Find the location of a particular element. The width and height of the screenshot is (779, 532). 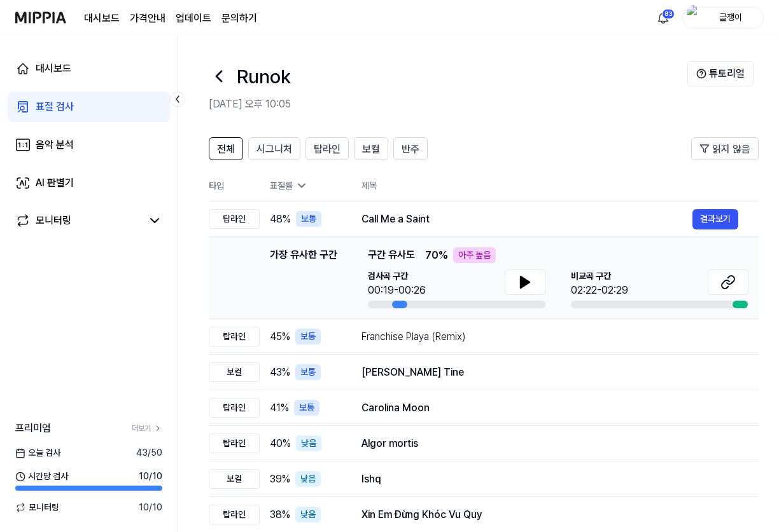

a: 업데이트 is located at coordinates (193, 18).